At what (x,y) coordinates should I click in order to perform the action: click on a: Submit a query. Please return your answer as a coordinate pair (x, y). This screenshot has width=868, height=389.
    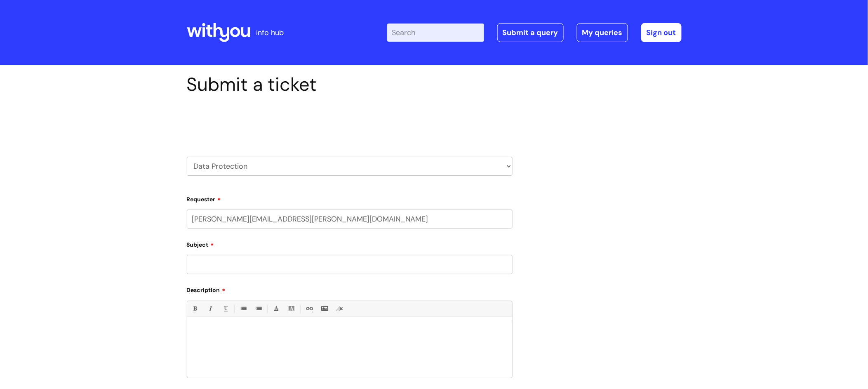
    Looking at the image, I should click on (530, 33).